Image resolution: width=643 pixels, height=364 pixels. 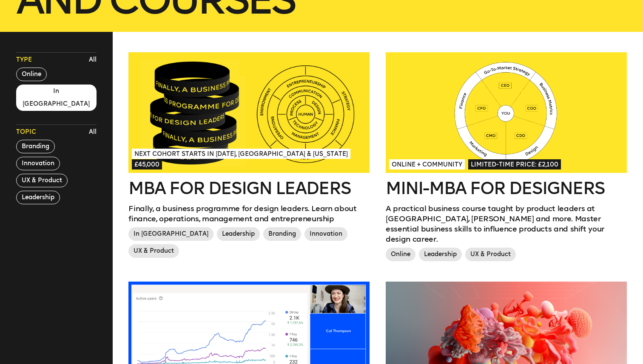 What do you see at coordinates (24, 60) in the screenshot?
I see `span: Type` at bounding box center [24, 60].